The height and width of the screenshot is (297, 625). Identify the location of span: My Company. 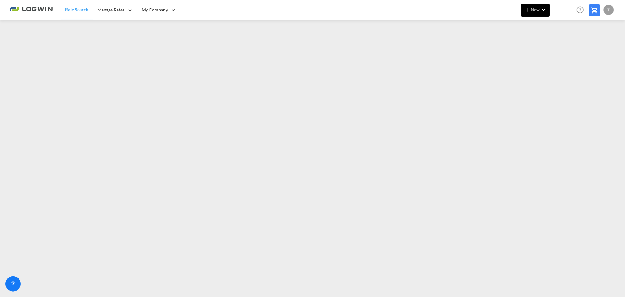
(155, 10).